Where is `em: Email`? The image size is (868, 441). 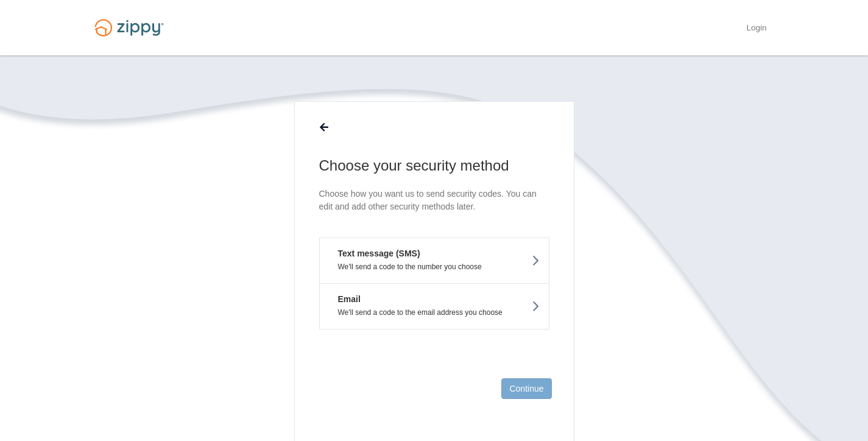
em: Email is located at coordinates (345, 299).